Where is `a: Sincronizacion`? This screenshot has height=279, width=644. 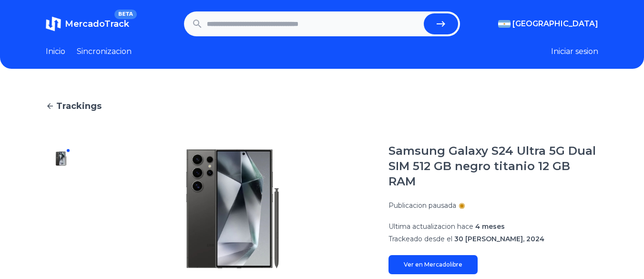 a: Sincronizacion is located at coordinates (104, 51).